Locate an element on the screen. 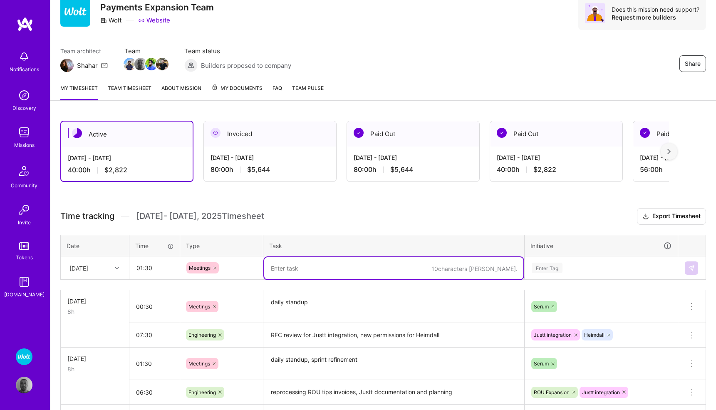 The height and width of the screenshot is (410, 716). textarea: reprocessing ROU tips invoices, Justt documentation and planning is located at coordinates (394, 392).